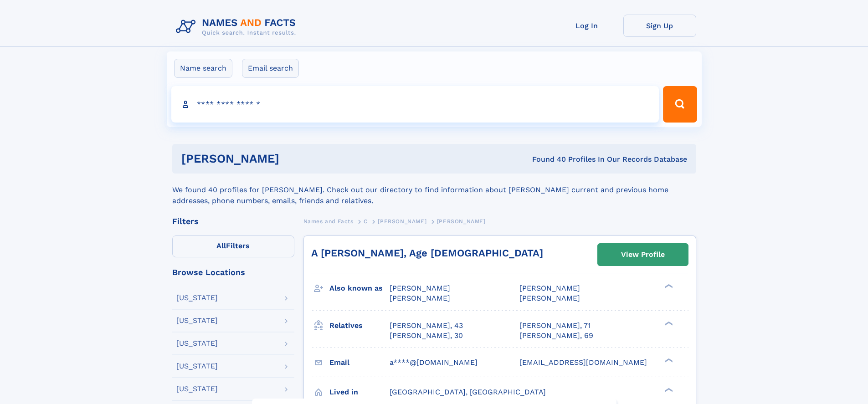 The image size is (868, 404). What do you see at coordinates (365, 222) in the screenshot?
I see `span: C` at bounding box center [365, 222].